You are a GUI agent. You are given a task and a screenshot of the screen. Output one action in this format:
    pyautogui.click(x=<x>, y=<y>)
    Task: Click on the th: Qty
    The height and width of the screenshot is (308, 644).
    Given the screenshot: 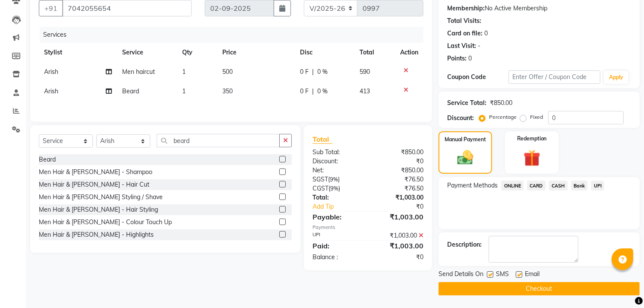 What is the action you would take?
    pyautogui.click(x=197, y=52)
    